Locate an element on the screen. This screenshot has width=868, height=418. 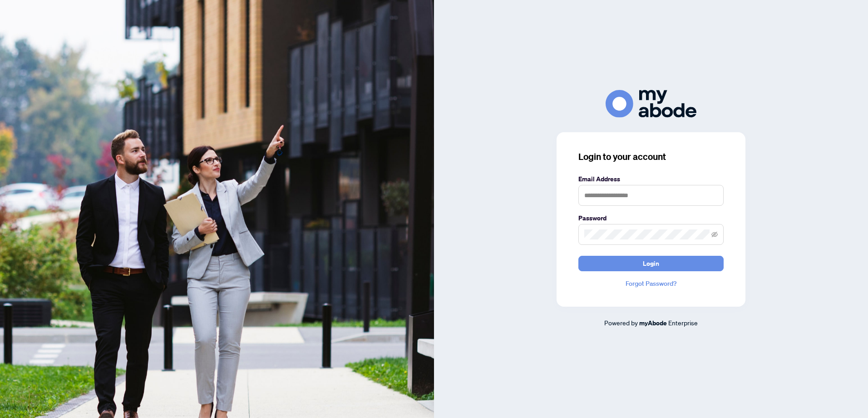
span: Powered by is located at coordinates (621, 323).